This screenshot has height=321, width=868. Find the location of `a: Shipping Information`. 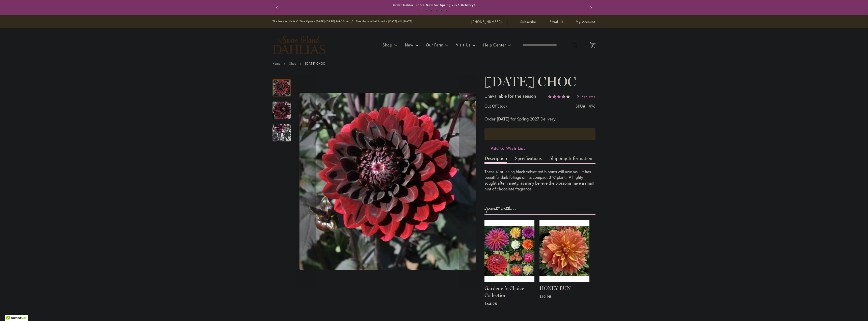

a: Shipping Information is located at coordinates (571, 159).